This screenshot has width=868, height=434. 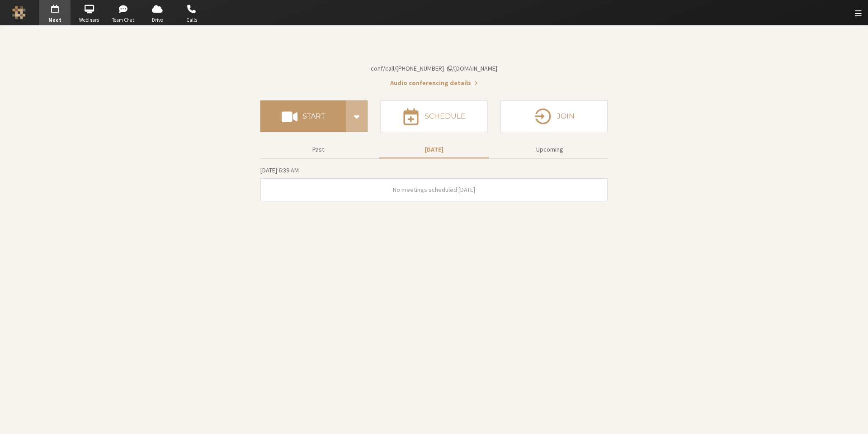 I want to click on button: Join, so click(x=554, y=116).